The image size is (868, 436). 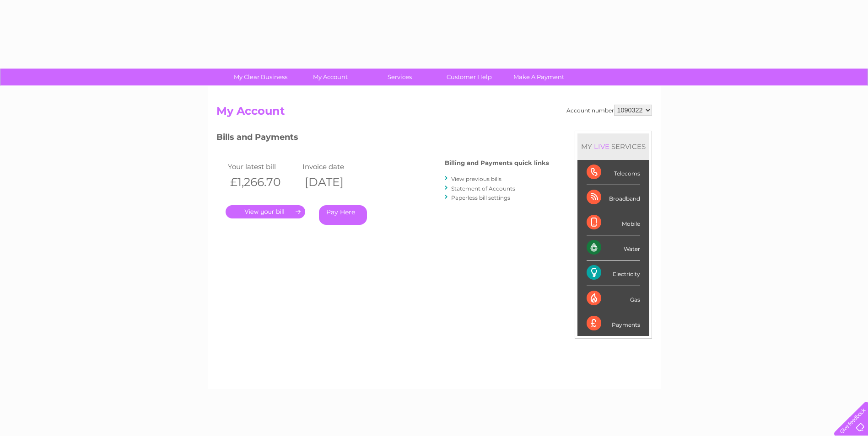 What do you see at coordinates (400, 77) in the screenshot?
I see `a: Services` at bounding box center [400, 77].